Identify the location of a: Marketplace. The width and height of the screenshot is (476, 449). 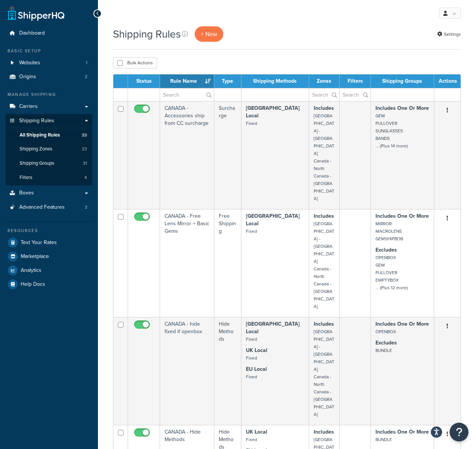
(49, 257).